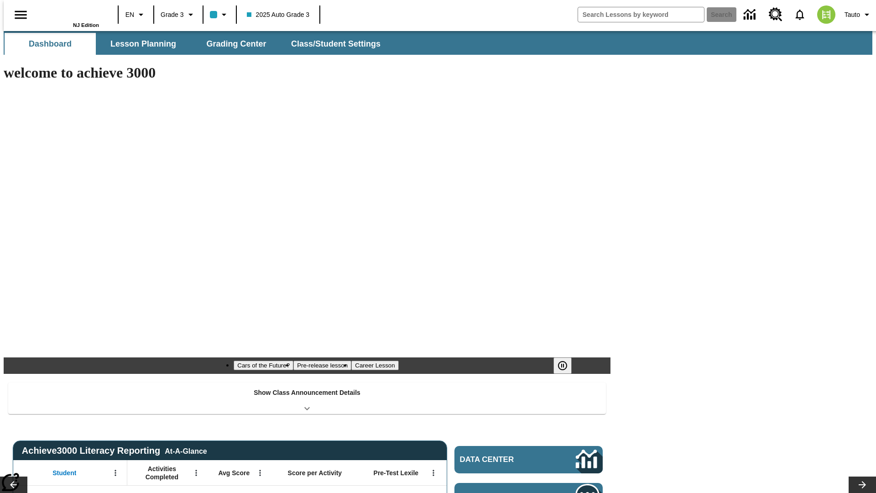 Image resolution: width=876 pixels, height=493 pixels. What do you see at coordinates (186, 450) in the screenshot?
I see `div: At-A-Glance` at bounding box center [186, 450].